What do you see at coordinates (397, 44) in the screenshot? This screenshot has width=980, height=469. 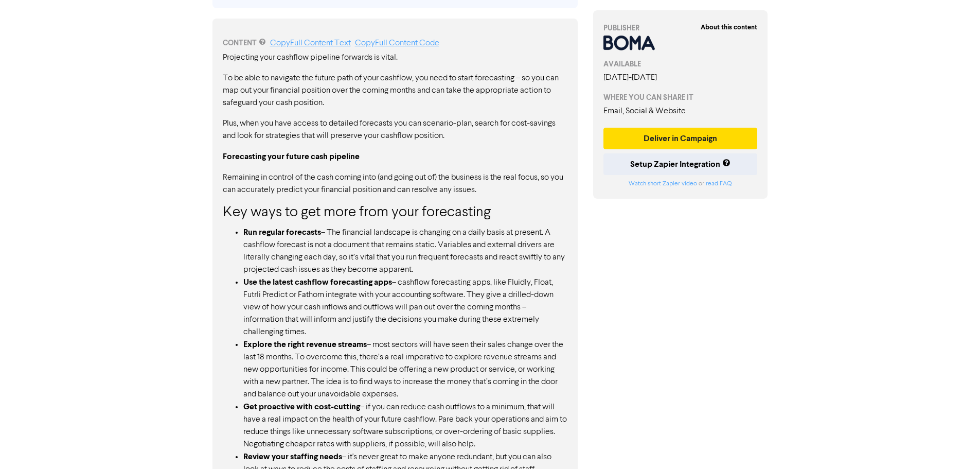 I see `a: Copy Full Content Code` at bounding box center [397, 44].